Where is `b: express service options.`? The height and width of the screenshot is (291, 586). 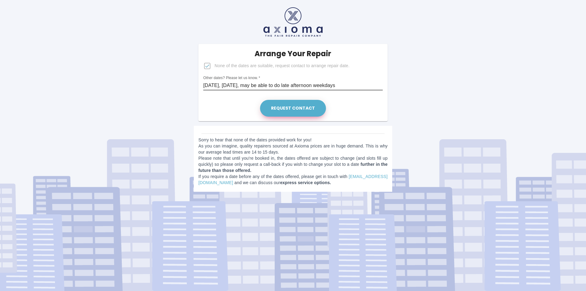 b: express service options. is located at coordinates (305, 182).